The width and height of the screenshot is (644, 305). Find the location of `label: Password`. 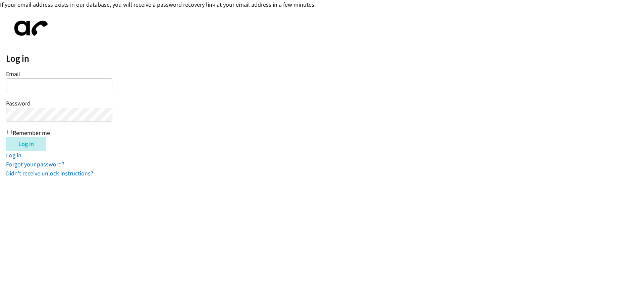

label: Password is located at coordinates (18, 103).